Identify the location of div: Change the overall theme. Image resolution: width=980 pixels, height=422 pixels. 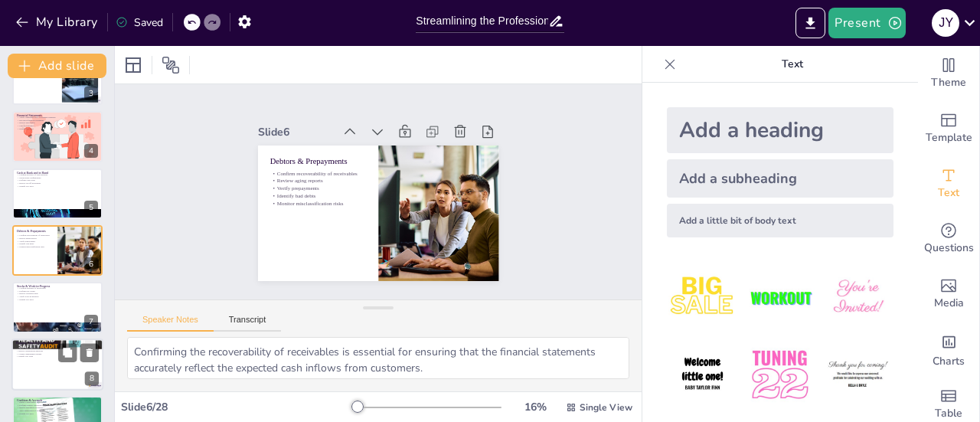
(948, 73).